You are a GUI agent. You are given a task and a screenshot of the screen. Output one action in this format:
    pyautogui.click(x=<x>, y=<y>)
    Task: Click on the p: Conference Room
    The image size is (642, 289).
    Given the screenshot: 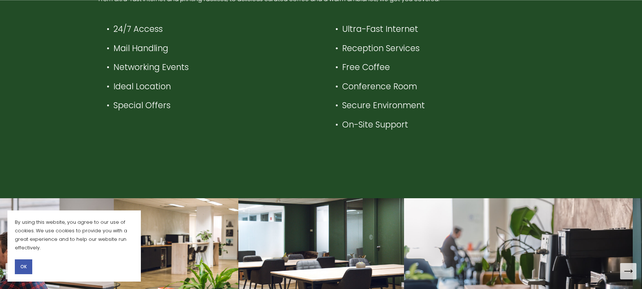 What is the action you would take?
    pyautogui.click(x=442, y=86)
    